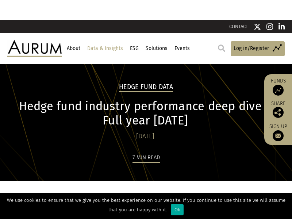  Describe the element at coordinates (239, 26) in the screenshot. I see `a: CONTACT` at that location.